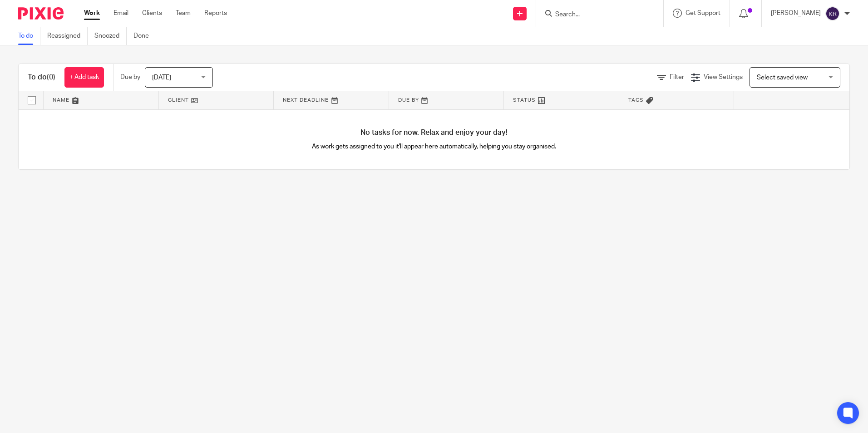 The width and height of the screenshot is (868, 433). I want to click on p: Due by, so click(130, 77).